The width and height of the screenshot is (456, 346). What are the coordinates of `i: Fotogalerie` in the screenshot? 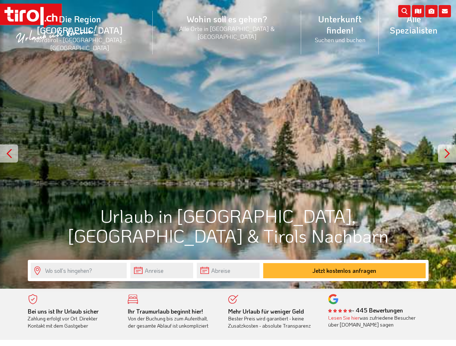 It's located at (431, 11).